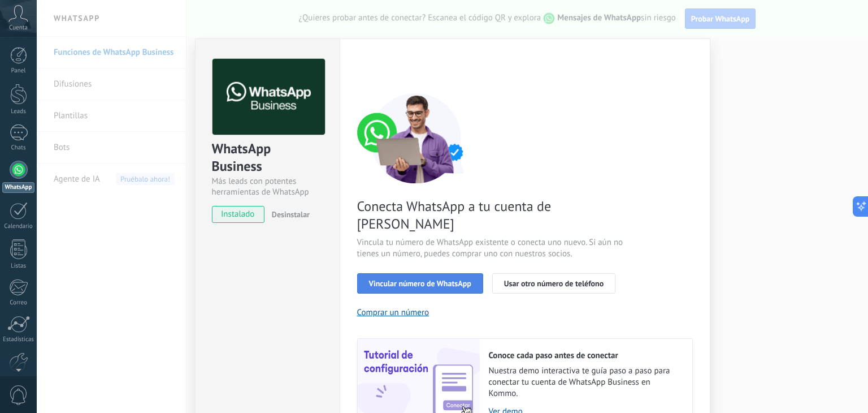 This screenshot has height=413, width=868. I want to click on div: Panel, so click(19, 71).